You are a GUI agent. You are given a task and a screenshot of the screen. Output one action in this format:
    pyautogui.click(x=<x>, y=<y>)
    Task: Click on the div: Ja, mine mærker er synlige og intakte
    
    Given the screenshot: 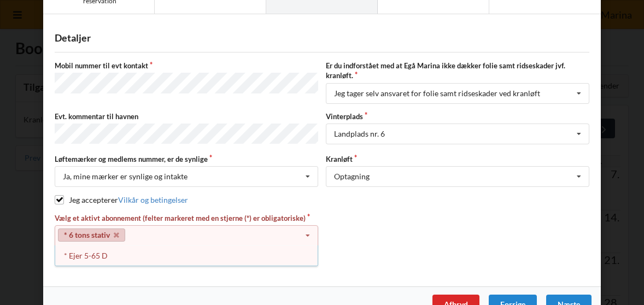 What is the action you would take?
    pyautogui.click(x=125, y=177)
    